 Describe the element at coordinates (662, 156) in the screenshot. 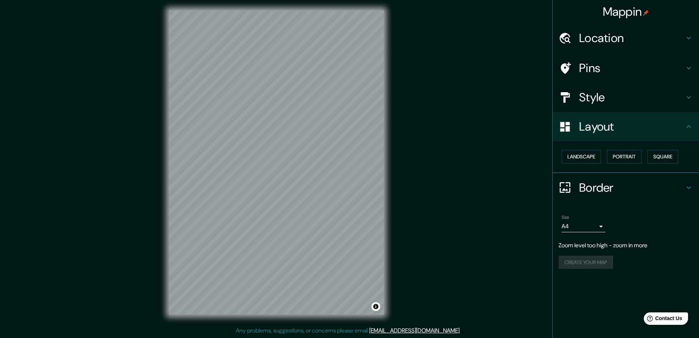

I see `button: Square` at that location.